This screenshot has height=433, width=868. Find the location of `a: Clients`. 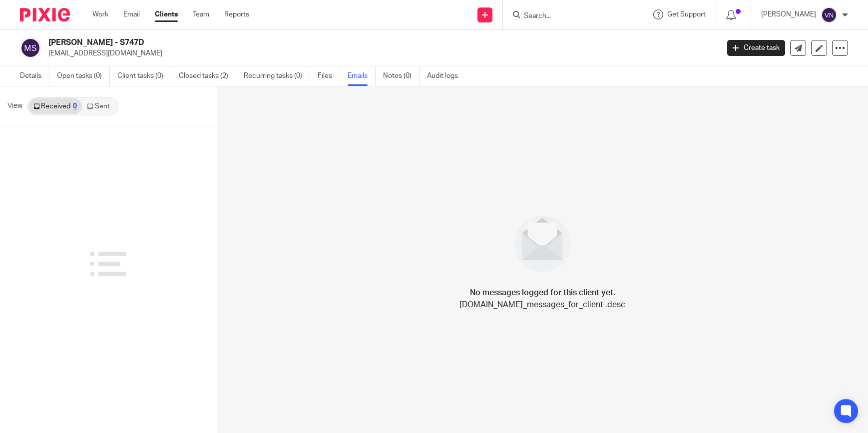

a: Clients is located at coordinates (166, 15).